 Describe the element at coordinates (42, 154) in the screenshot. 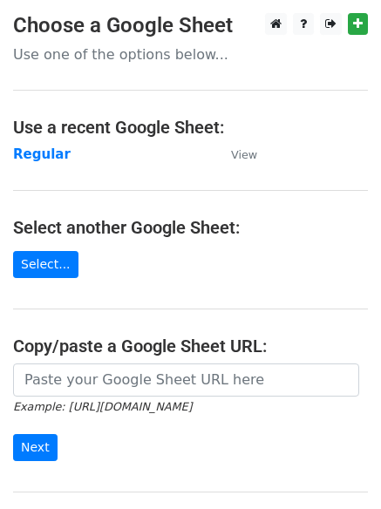

I see `a: Regular` at that location.